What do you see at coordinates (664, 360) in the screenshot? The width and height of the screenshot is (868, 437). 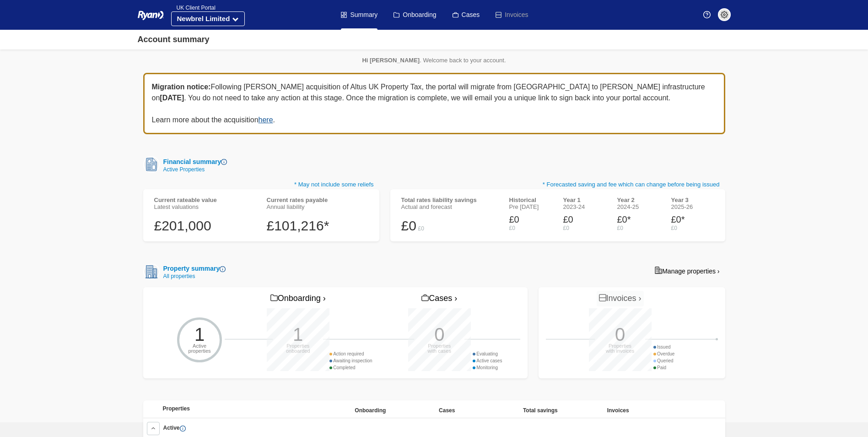 I see `div: Queried` at bounding box center [664, 360].